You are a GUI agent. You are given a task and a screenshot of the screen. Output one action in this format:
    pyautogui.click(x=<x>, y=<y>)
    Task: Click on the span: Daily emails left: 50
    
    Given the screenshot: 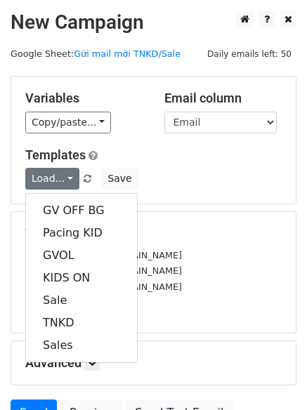 What is the action you would take?
    pyautogui.click(x=249, y=54)
    